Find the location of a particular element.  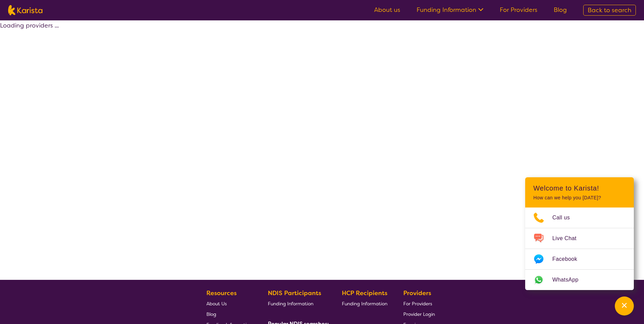

a: About Us is located at coordinates (229, 303).